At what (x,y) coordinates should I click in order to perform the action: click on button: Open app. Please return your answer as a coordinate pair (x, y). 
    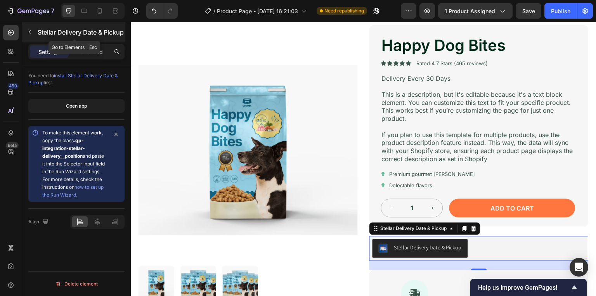
    Looking at the image, I should click on (76, 106).